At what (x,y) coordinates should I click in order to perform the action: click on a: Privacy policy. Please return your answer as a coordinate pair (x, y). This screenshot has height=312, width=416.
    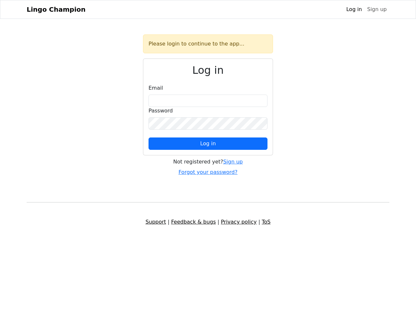
    Looking at the image, I should click on (239, 222).